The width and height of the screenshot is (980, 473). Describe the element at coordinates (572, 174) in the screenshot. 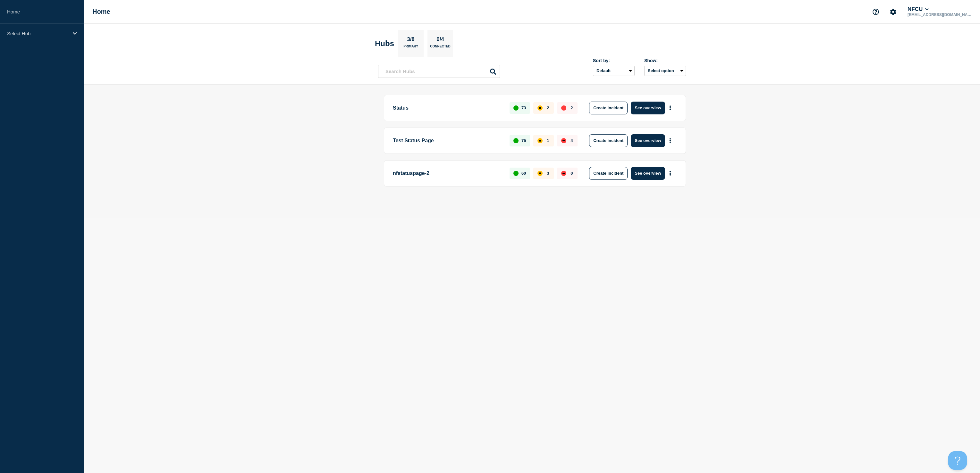

I see `p: 0` at that location.